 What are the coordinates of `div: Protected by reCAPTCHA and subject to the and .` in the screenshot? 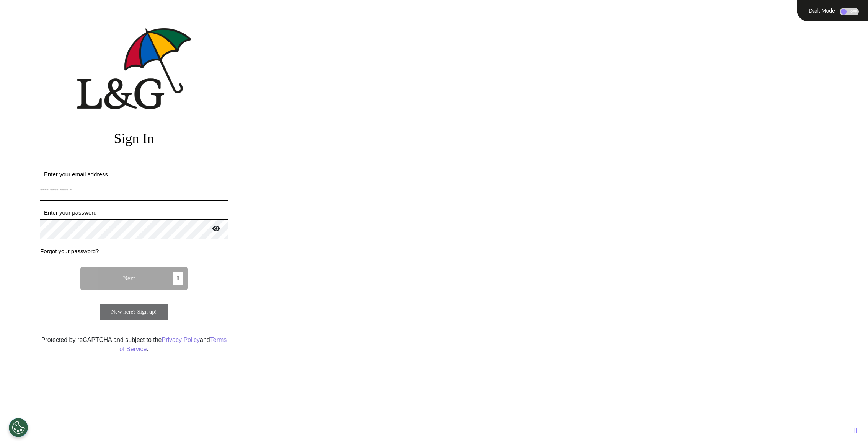 It's located at (134, 345).